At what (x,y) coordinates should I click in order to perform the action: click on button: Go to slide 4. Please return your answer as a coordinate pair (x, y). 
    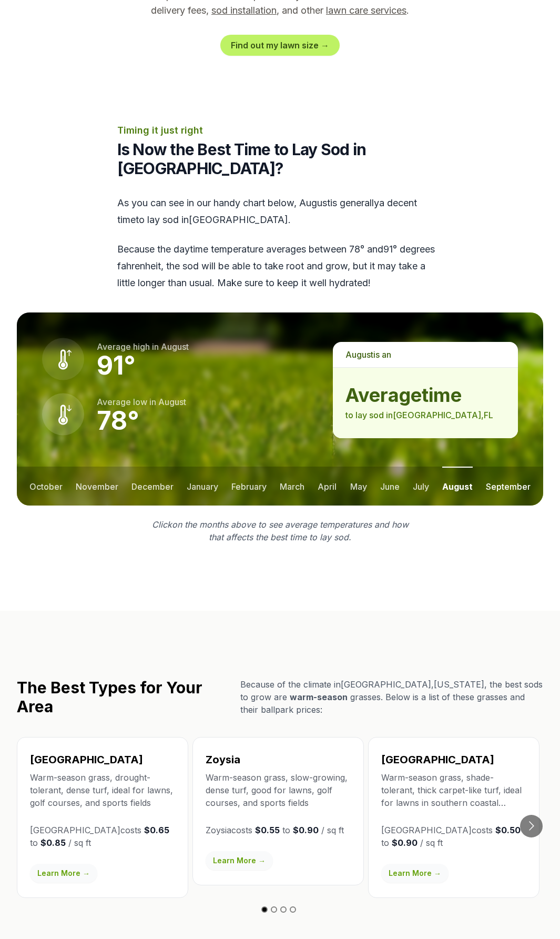
    Looking at the image, I should click on (293, 910).